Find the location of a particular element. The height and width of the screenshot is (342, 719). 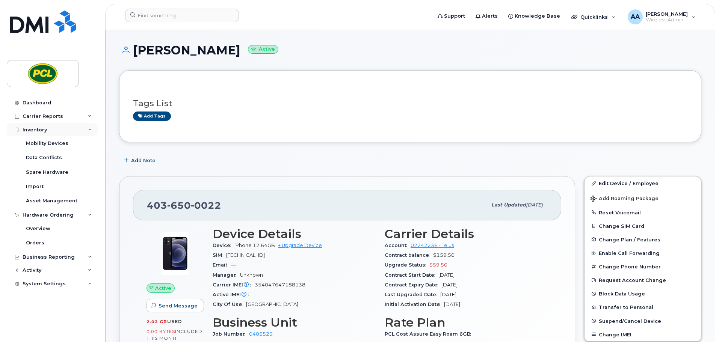

span: Active is located at coordinates (163, 288).